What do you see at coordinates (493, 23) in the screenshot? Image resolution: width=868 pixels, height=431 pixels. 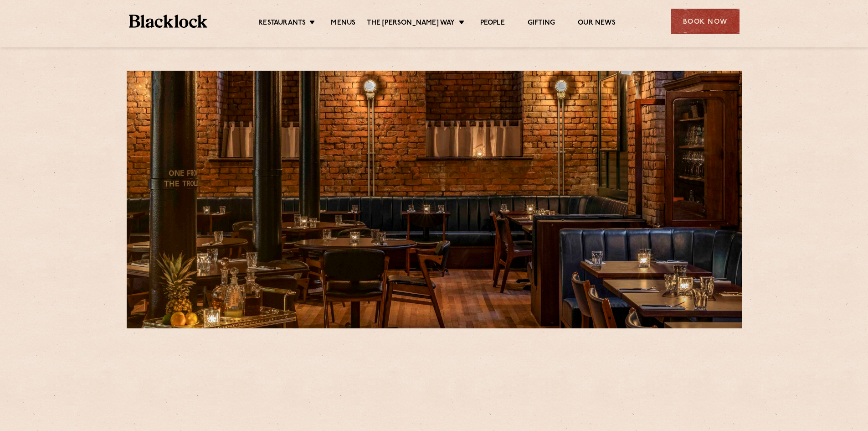 I see `a: People` at bounding box center [493, 23].